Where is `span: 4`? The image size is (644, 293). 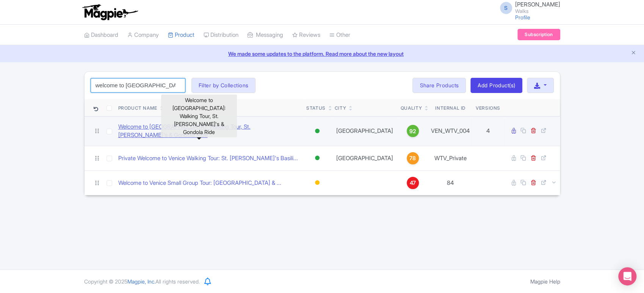
span: 4 is located at coordinates (488, 131).